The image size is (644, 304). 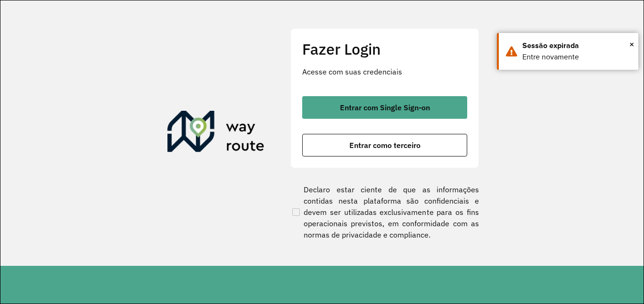 I want to click on font: Entrar como terceiro, so click(x=384, y=145).